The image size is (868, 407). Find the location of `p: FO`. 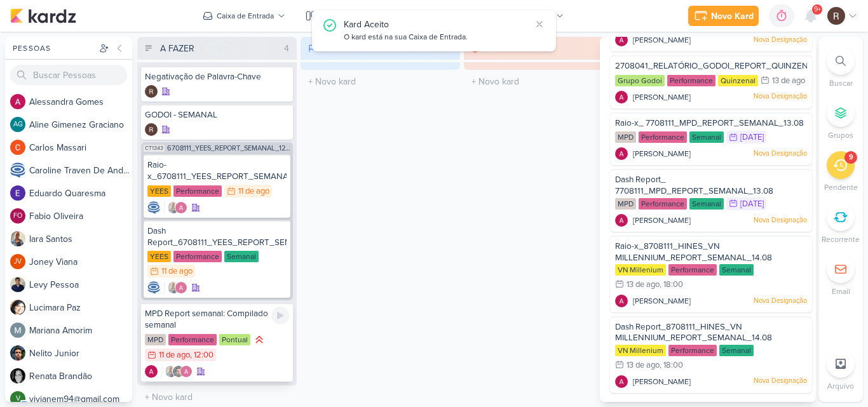

p: FO is located at coordinates (17, 216).